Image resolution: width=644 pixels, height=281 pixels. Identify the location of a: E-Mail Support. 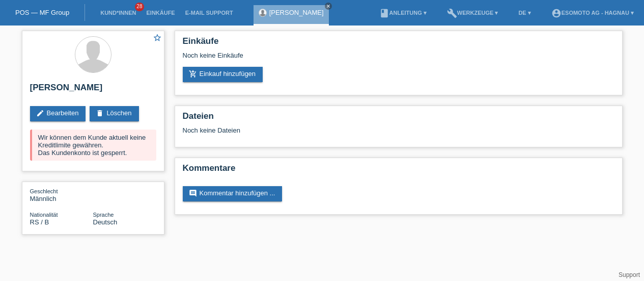
(210, 12).